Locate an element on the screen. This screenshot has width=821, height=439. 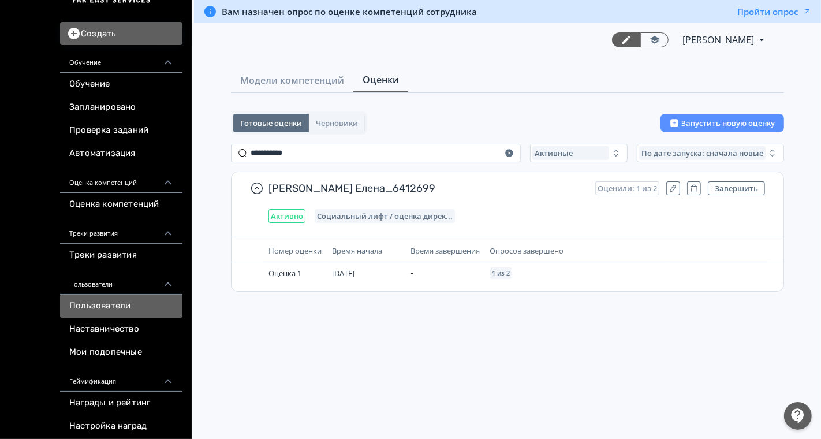
div: Геймификация is located at coordinates (121, 378).